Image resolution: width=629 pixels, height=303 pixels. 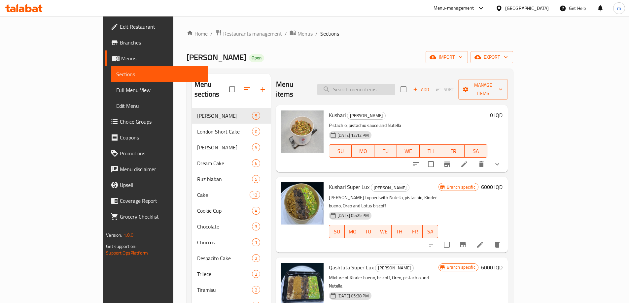 I want to click on button: TH, so click(x=431, y=151).